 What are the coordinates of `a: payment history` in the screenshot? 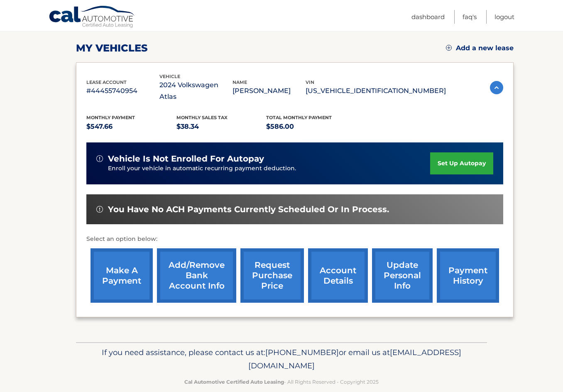 It's located at (468, 275).